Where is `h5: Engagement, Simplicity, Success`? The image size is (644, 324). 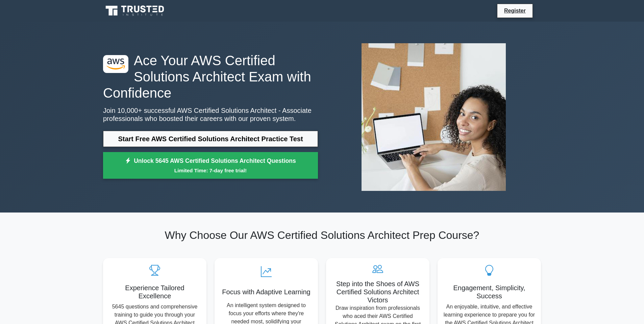
h5: Engagement, Simplicity, Success is located at coordinates (489, 292).